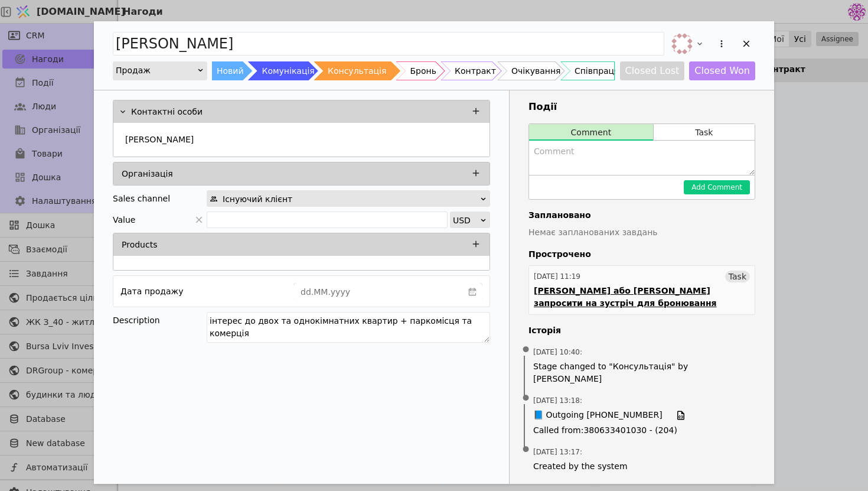 Image resolution: width=868 pixels, height=491 pixels. I want to click on span: Called from : 380633401030 - (204), so click(642, 430).